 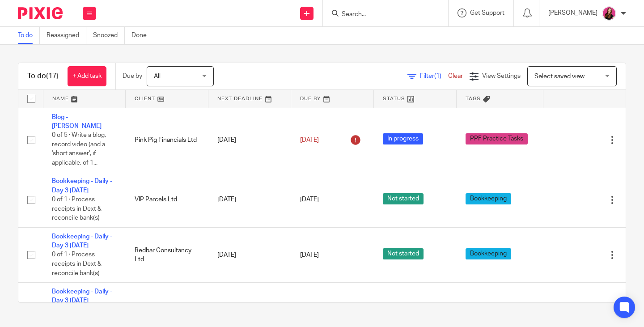 What do you see at coordinates (43, 76) in the screenshot?
I see `h1: To do` at bounding box center [43, 76].